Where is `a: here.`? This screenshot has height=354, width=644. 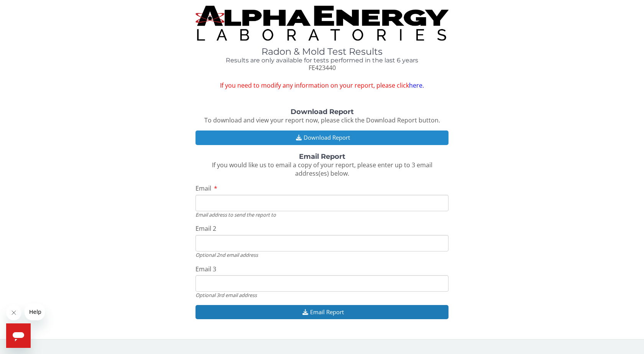 a: here. is located at coordinates (416, 85).